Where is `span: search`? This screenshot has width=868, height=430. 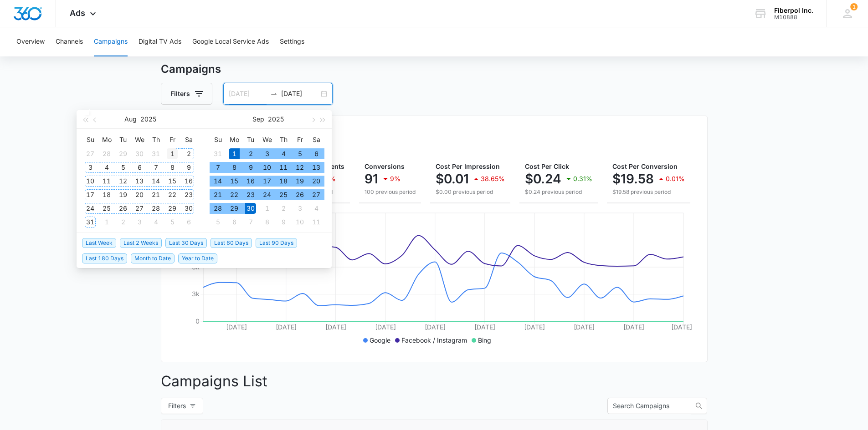 span: search is located at coordinates (699, 406).